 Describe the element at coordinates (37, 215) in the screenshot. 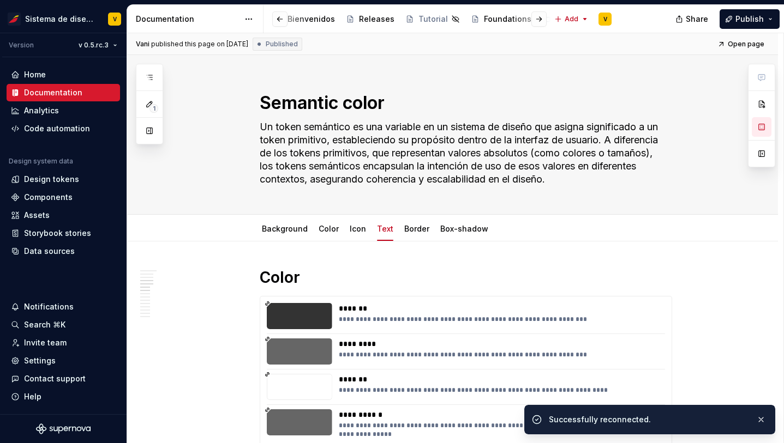

I see `div: Assets` at that location.